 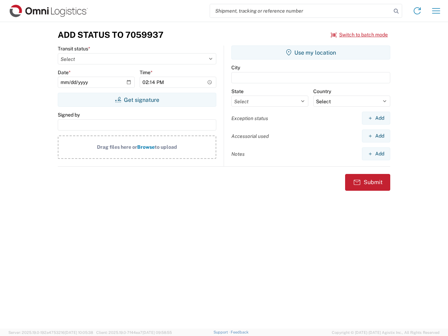 I want to click on label: Exception status, so click(x=250, y=118).